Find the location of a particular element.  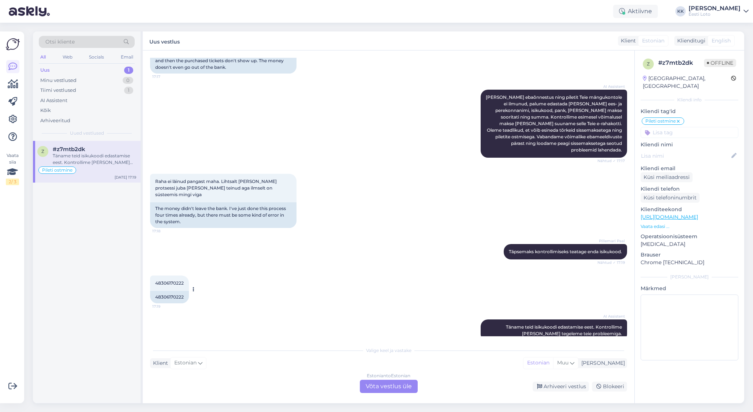

div: Vaata siia is located at coordinates (12, 169).